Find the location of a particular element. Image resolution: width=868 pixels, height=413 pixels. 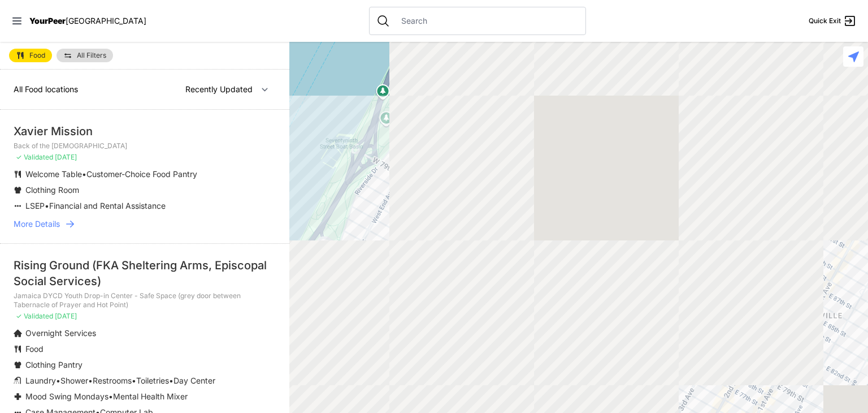

a: Quick Exit is located at coordinates (833, 21).